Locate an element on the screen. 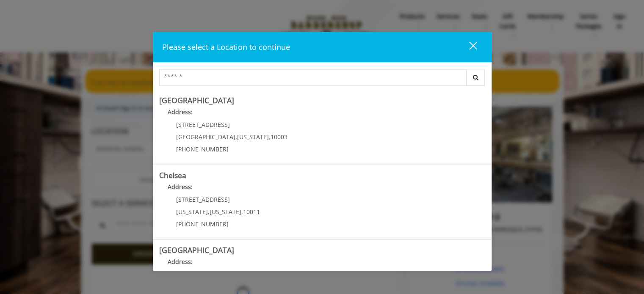  i: Search button is located at coordinates (476, 77).